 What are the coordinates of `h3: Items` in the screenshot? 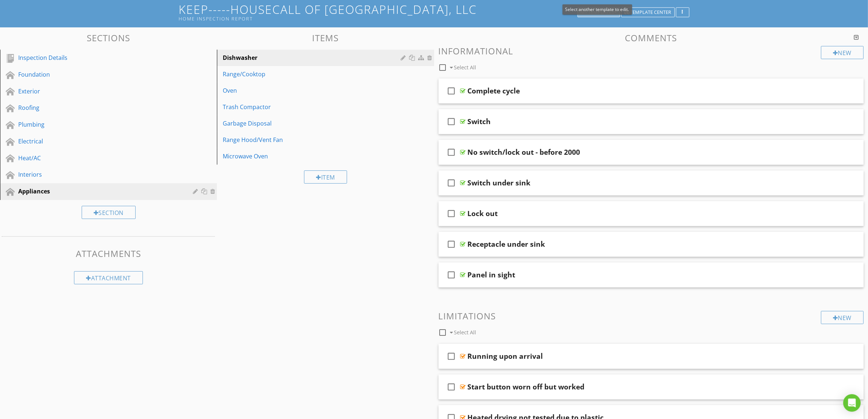 It's located at (325, 38).